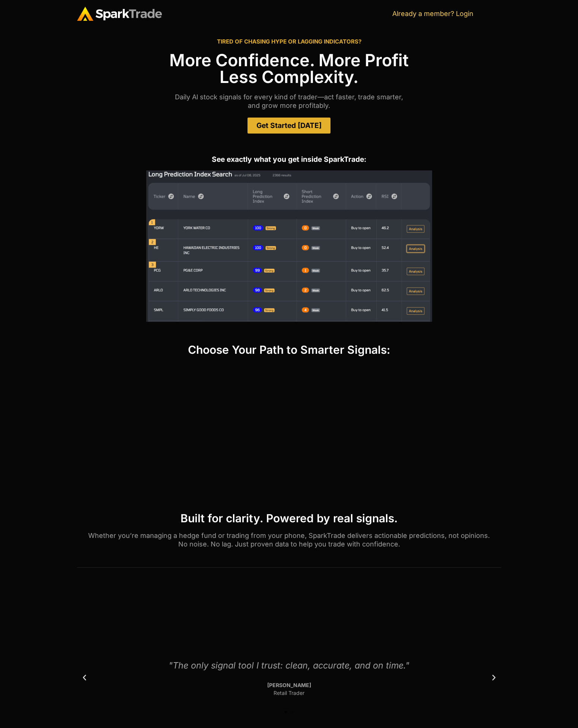 This screenshot has height=728, width=578. I want to click on h2: See exactly what you get inside SparkTrade:, so click(289, 159).